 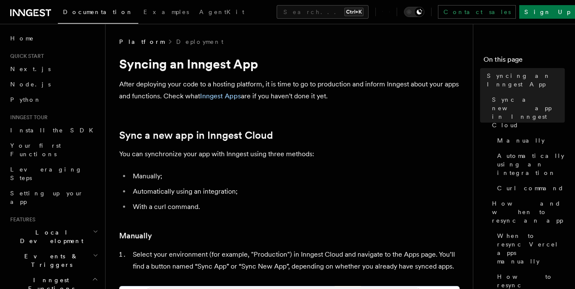 I want to click on a: Syncing an Inngest App, so click(x=524, y=80).